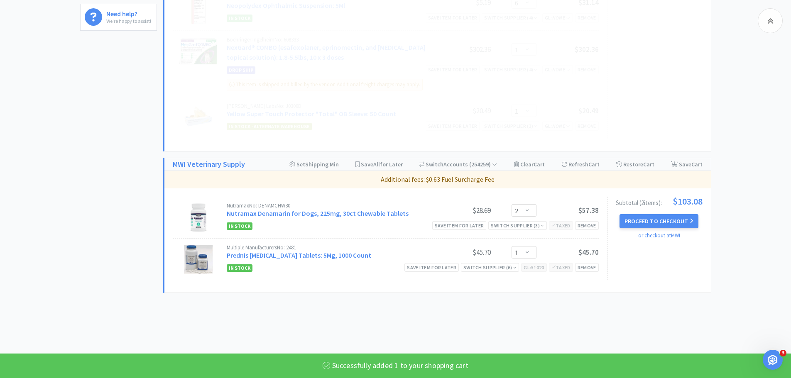 This screenshot has height=378, width=791. I want to click on div: Restore, so click(635, 164).